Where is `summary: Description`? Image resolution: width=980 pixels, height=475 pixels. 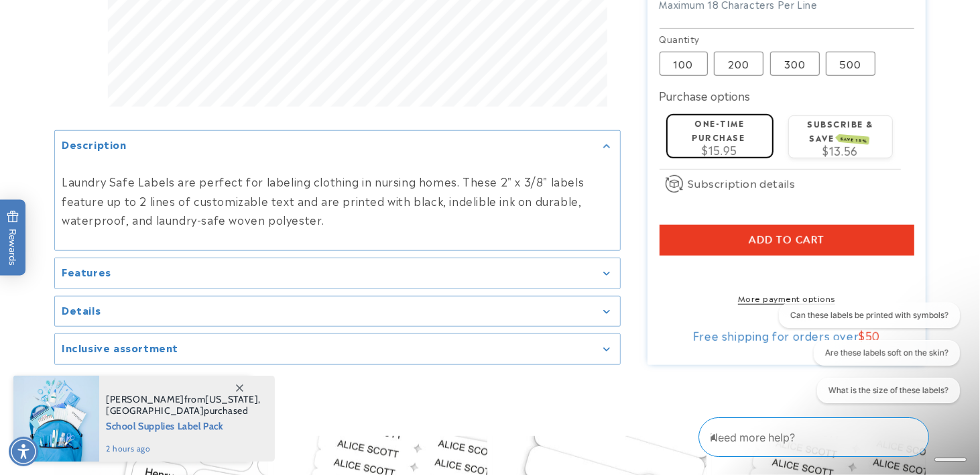 summary: Description is located at coordinates (337, 147).